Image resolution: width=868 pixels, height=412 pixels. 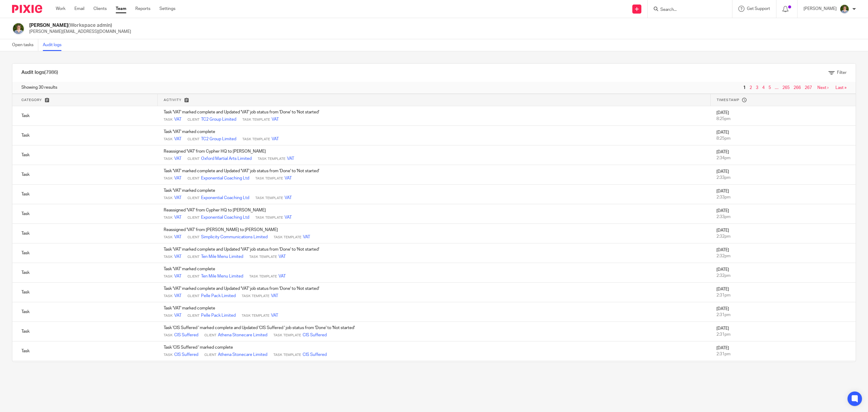 What do you see at coordinates (226, 159) in the screenshot?
I see `a: Oxford Martial Arts Limited` at bounding box center [226, 159].